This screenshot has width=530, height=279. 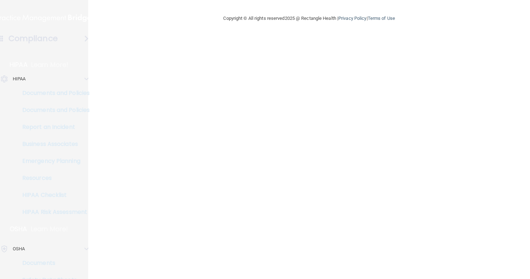 What do you see at coordinates (53, 161) in the screenshot?
I see `p: Emergency Planning` at bounding box center [53, 161].